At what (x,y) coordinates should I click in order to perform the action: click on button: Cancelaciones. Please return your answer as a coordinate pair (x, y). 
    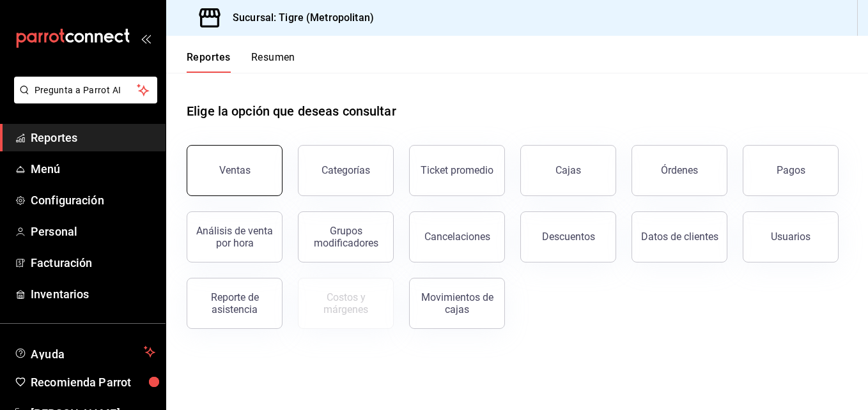
    Looking at the image, I should click on (457, 237).